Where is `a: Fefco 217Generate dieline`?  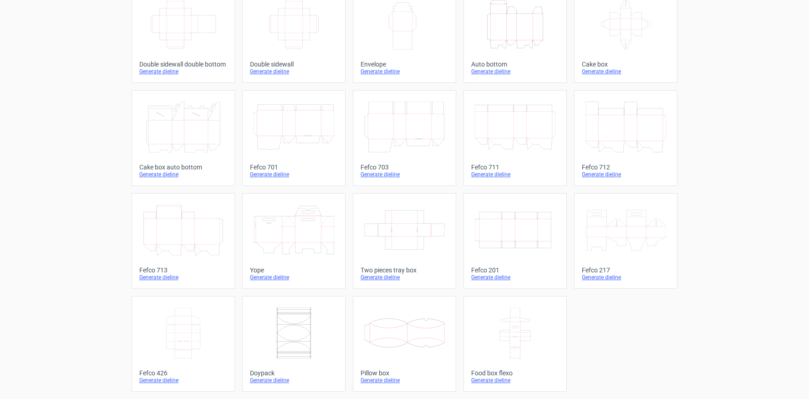
a: Fefco 217Generate dieline is located at coordinates (626, 241).